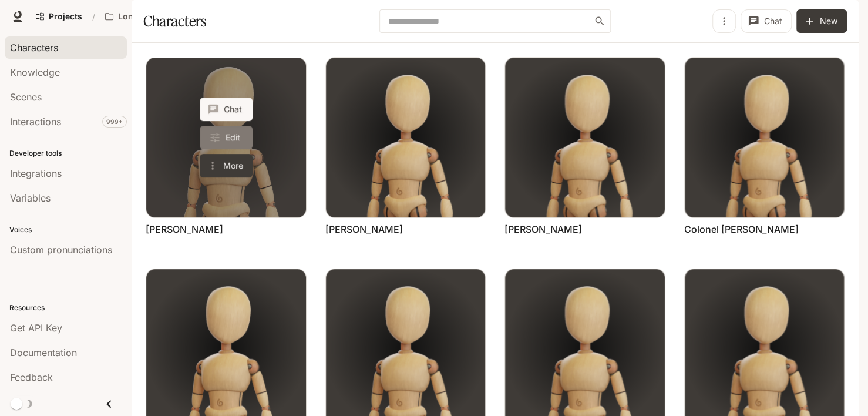 Image resolution: width=868 pixels, height=416 pixels. I want to click on button: More actions, so click(226, 165).